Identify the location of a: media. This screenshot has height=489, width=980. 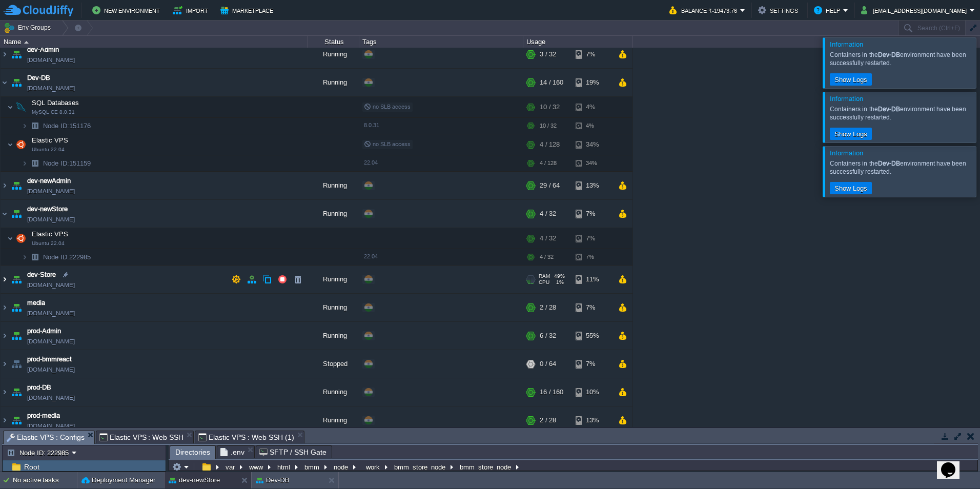
(36, 303).